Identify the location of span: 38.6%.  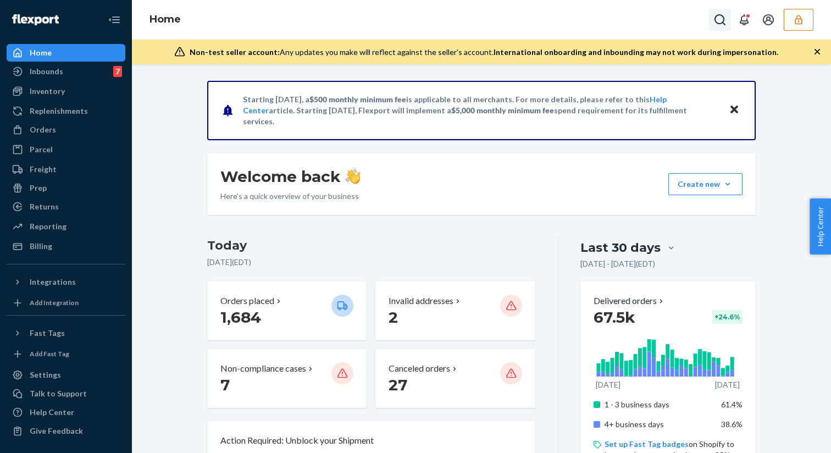
(732, 424).